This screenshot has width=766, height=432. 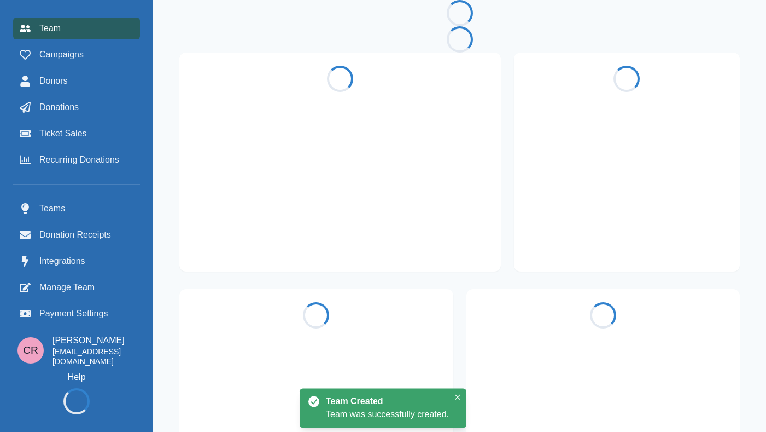 What do you see at coordinates (79, 160) in the screenshot?
I see `span: Recurring Donations` at bounding box center [79, 160].